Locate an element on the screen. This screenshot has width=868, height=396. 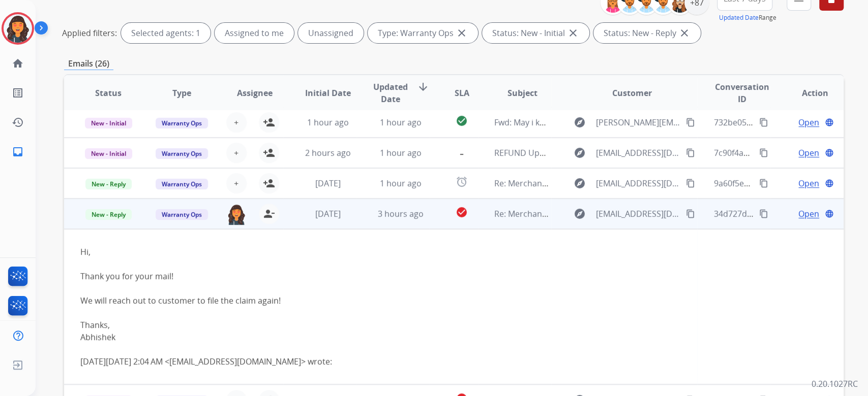
span: 2 hours ago is located at coordinates (328, 153).